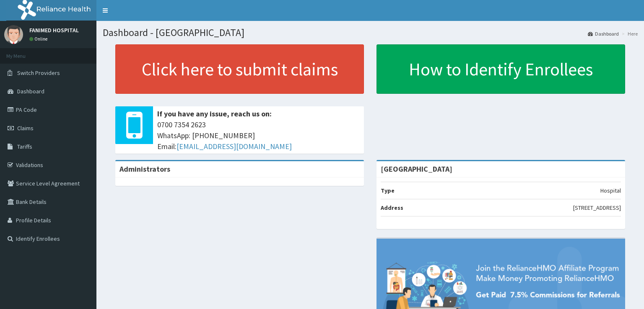  Describe the element at coordinates (14, 34) in the screenshot. I see `img: User Image` at that location.